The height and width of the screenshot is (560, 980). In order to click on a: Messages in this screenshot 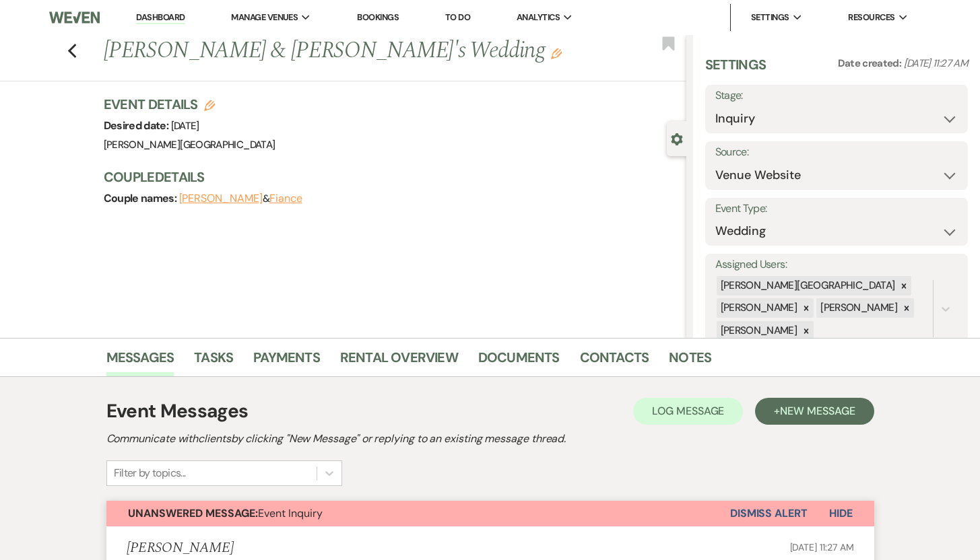, I will do `click(140, 362)`.